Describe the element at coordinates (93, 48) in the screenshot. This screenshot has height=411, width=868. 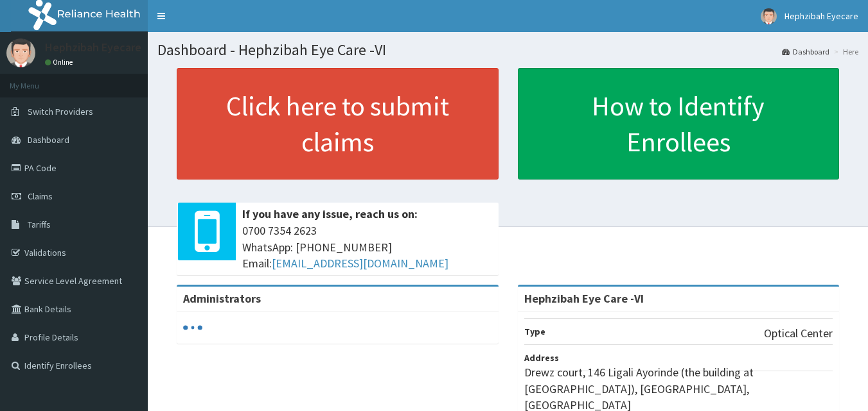
I see `p: Hephzibah Eyecare` at that location.